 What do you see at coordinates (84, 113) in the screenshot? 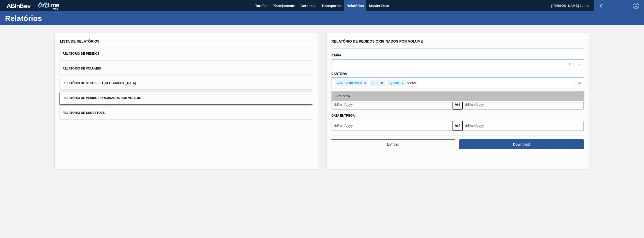
I see `span: Relatório de Sugestões` at bounding box center [84, 113].